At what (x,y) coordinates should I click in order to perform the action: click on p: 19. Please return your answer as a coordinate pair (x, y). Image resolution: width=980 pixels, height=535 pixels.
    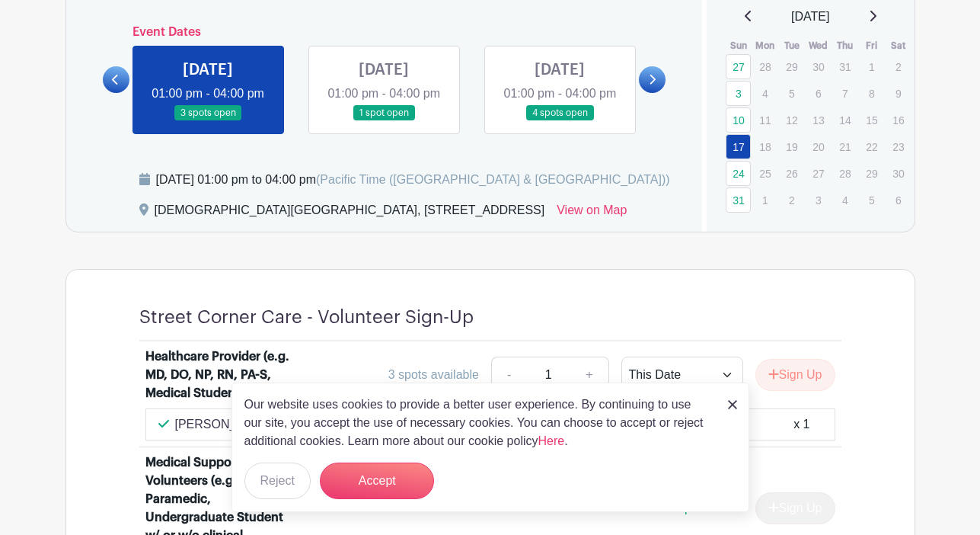
    Looking at the image, I should click on (791, 146).